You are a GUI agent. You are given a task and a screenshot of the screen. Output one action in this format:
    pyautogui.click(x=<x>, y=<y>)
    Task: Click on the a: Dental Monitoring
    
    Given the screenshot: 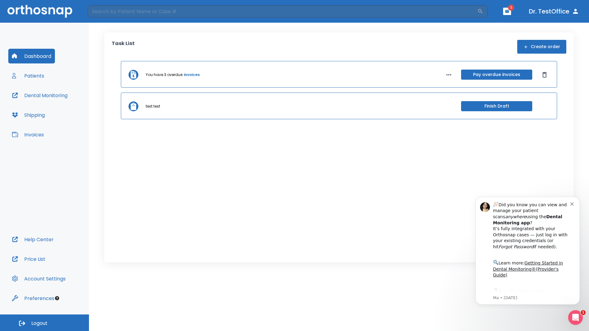 What is the action you would take?
    pyautogui.click(x=40, y=95)
    